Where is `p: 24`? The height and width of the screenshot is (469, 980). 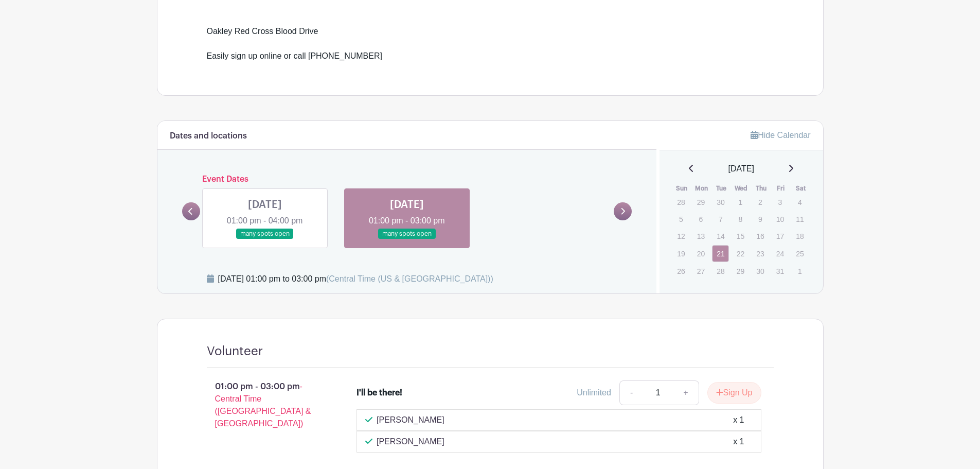 p: 24 is located at coordinates (780, 253).